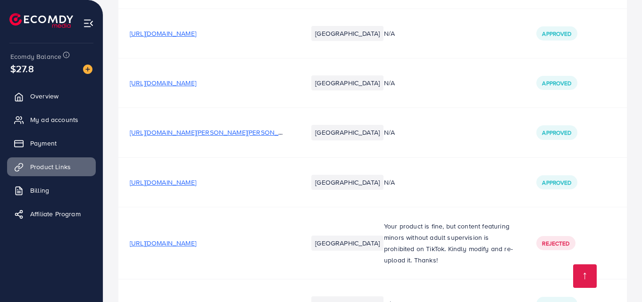 The width and height of the screenshot is (642, 302). What do you see at coordinates (55, 214) in the screenshot?
I see `span: Affiliate Program` at bounding box center [55, 214].